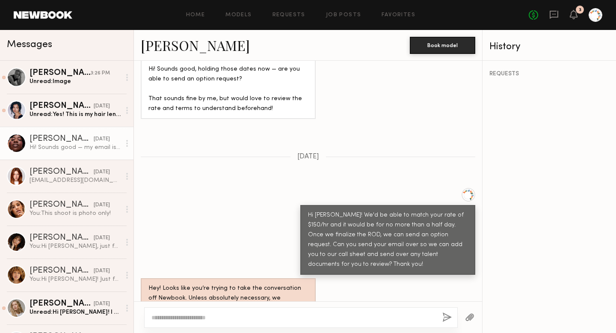 This screenshot has height=333, width=616. Describe the element at coordinates (100, 73) in the screenshot. I see `div: 3:26 PM` at that location.